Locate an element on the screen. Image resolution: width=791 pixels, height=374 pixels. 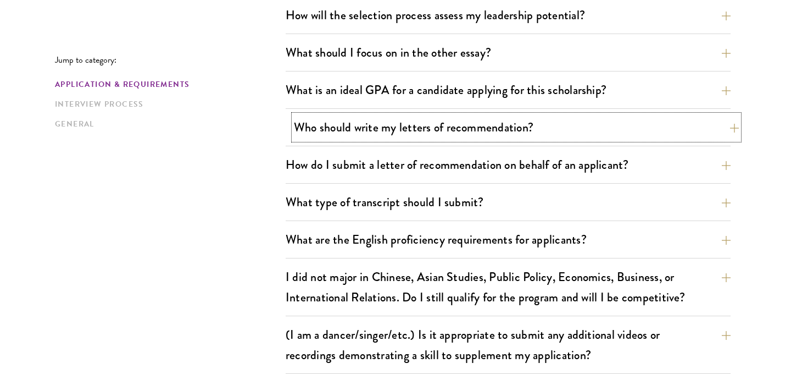
button: What type of transcript should I submit? is located at coordinates (508, 202).